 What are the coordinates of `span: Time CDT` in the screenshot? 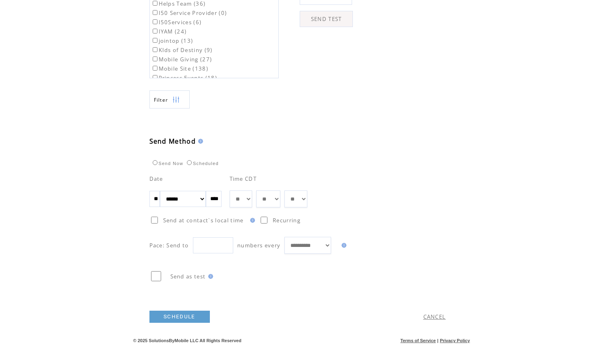 It's located at (243, 179).